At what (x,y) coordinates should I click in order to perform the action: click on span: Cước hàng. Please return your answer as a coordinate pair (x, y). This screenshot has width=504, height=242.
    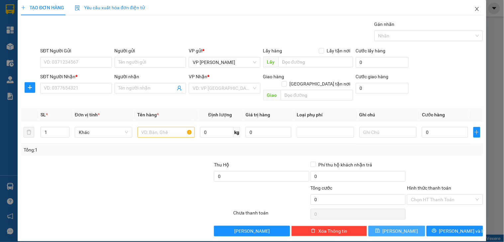
    Looking at the image, I should click on (433, 115).